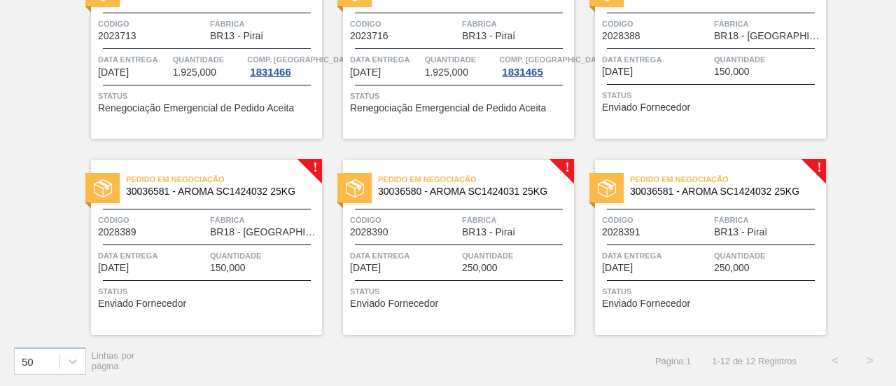  Describe the element at coordinates (27, 361) in the screenshot. I see `div: 50` at that location.